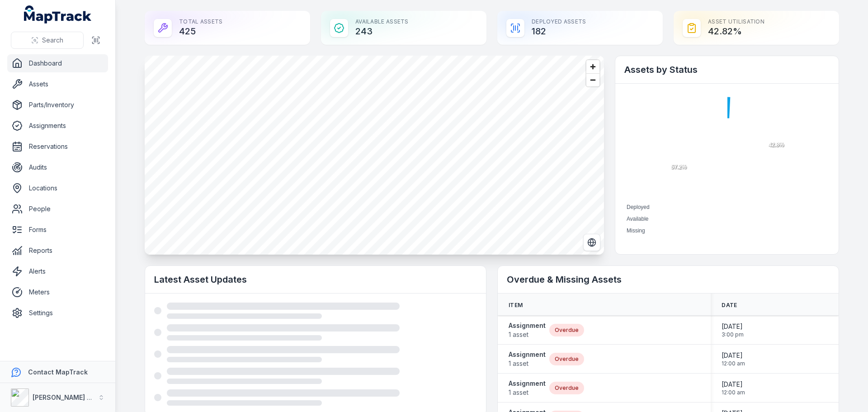  I want to click on a: Reports, so click(58, 251).